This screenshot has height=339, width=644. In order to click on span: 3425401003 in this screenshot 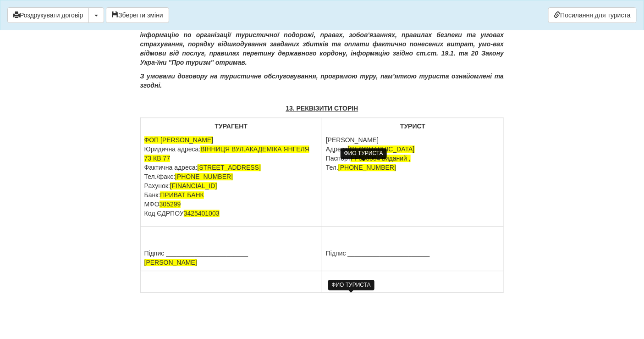, I will do `click(201, 213)`.